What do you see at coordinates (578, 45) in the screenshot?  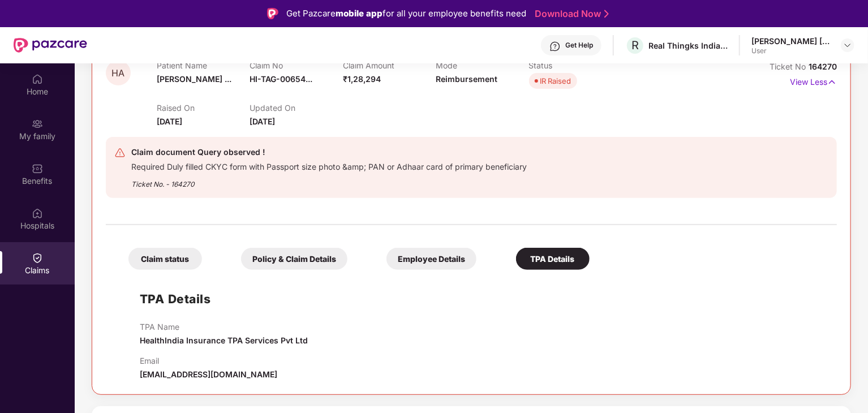 I see `div: Get Help` at bounding box center [578, 45].